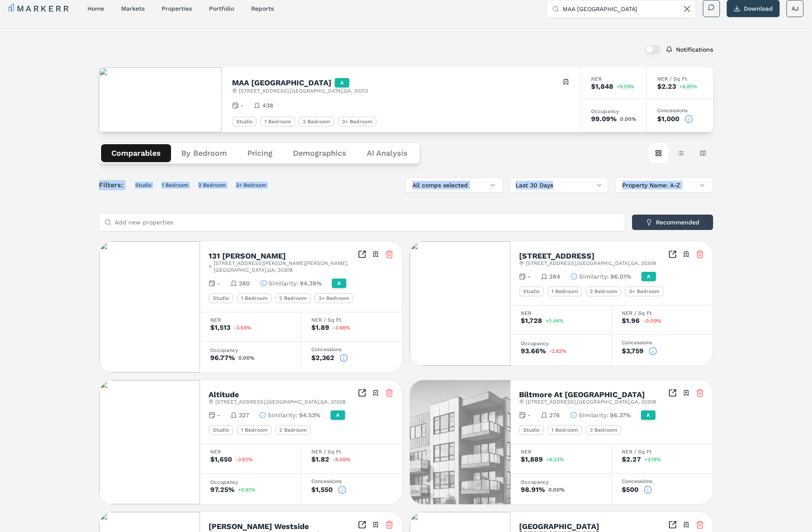 The image size is (812, 532). What do you see at coordinates (627, 9) in the screenshot?
I see `input: Search by MSA, ZIP, Property Name, or Address` at bounding box center [627, 9].